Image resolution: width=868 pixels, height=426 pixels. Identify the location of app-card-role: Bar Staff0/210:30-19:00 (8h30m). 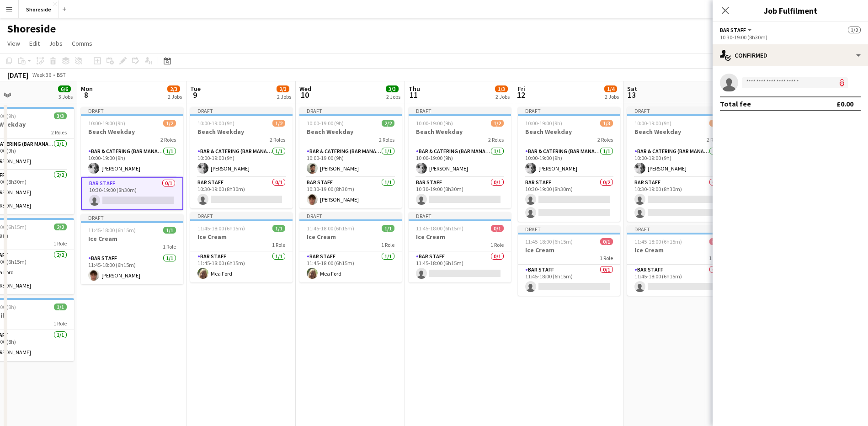
(678, 199).